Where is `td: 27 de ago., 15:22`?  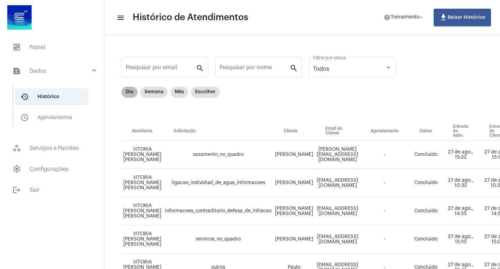 td: 27 de ago., 15:22 is located at coordinates (461, 155).